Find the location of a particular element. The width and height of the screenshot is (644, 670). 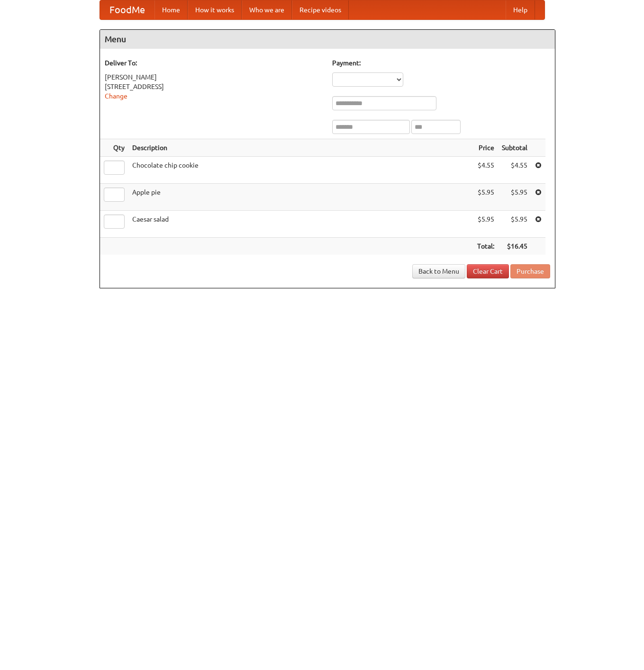

a: FoodMe is located at coordinates (127, 10).